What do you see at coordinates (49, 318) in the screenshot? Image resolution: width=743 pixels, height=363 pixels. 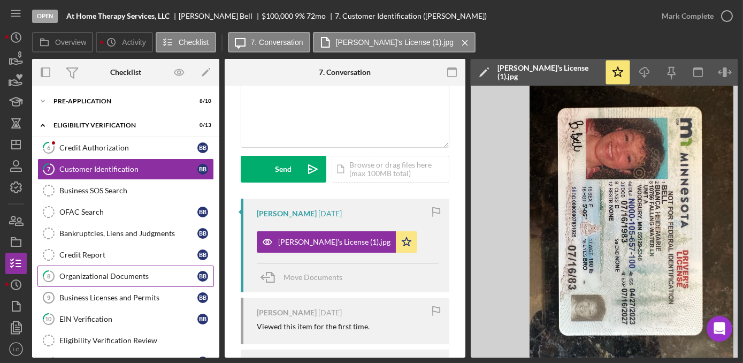 I see `tspan: 10` at bounding box center [49, 318].